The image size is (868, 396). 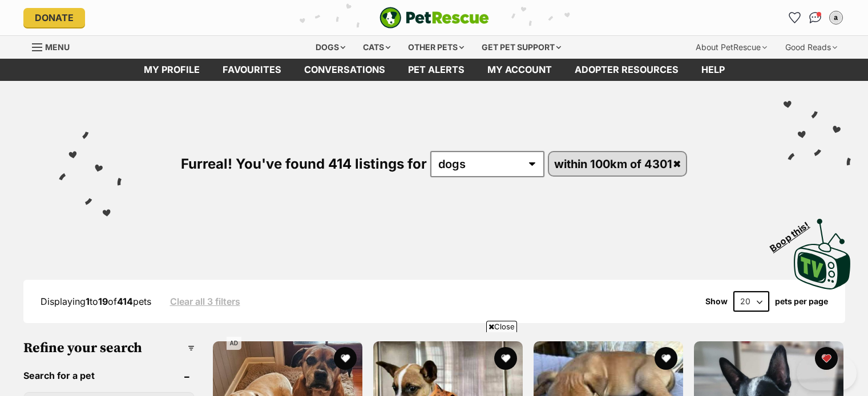 I want to click on span: Show, so click(x=716, y=301).